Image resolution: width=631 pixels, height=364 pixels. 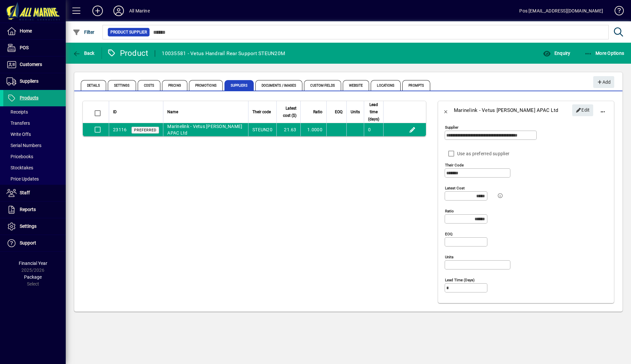 What do you see at coordinates (261, 112) in the screenshot?
I see `span: Their code` at bounding box center [261, 112].